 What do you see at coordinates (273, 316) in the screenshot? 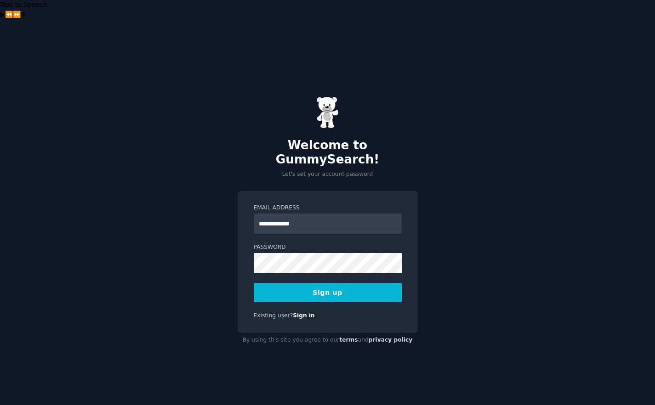
I see `span: Existing user?` at bounding box center [273, 316].